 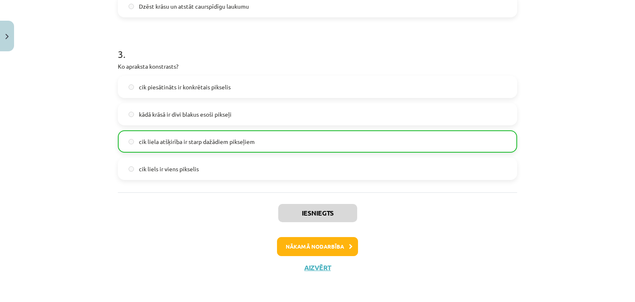 I want to click on span: kādā krāsā ir divi blakus esoši pikseļi, so click(x=185, y=114).